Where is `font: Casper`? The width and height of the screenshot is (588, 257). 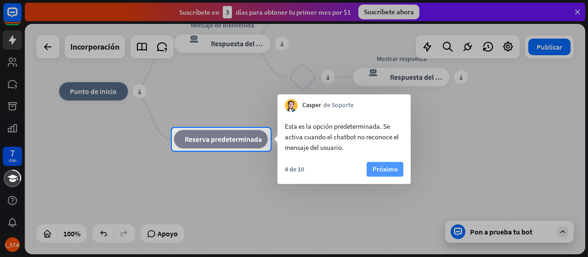
font: Casper is located at coordinates (312, 105).